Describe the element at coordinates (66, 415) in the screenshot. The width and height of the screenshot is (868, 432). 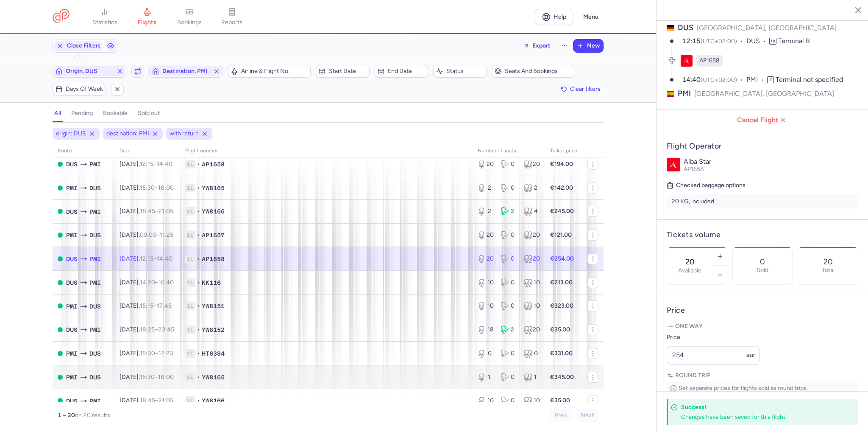
I see `strong: 1 – 20` at that location.